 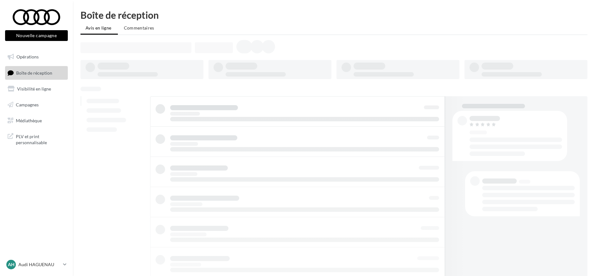 What do you see at coordinates (39, 264) in the screenshot?
I see `p: Audi HAGUENAU` at bounding box center [39, 264].